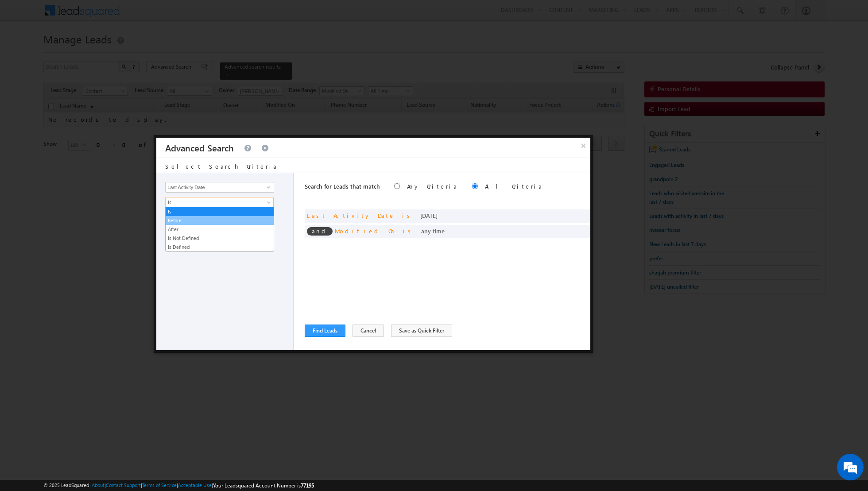 The width and height of the screenshot is (868, 491). I want to click on em: Start Chat, so click(141, 279).